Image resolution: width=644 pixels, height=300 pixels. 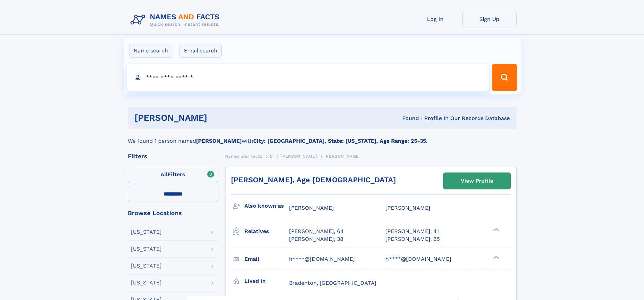 What do you see at coordinates (272, 156) in the screenshot?
I see `span: D` at bounding box center [272, 156].